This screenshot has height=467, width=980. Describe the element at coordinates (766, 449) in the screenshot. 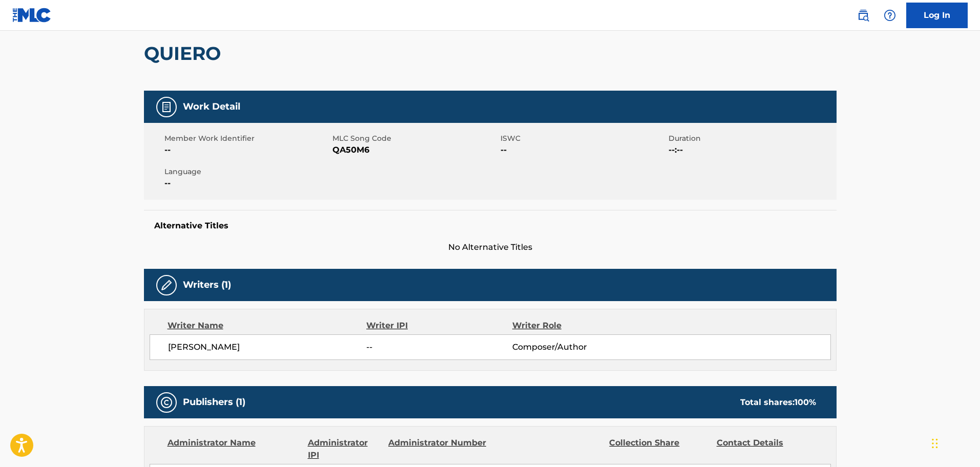

I see `div: Contact Details` at that location.